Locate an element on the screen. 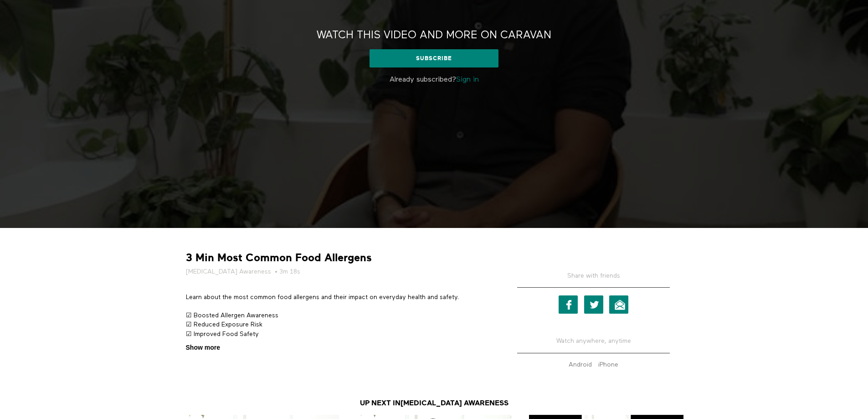 The width and height of the screenshot is (868, 419). h5: • 3m 18s is located at coordinates (338, 271).